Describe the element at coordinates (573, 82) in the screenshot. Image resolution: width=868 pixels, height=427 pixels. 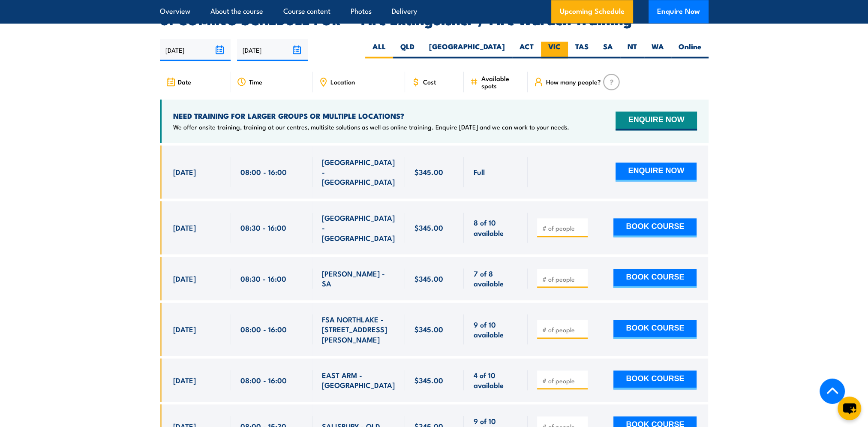
I see `span: How many people?` at that location.